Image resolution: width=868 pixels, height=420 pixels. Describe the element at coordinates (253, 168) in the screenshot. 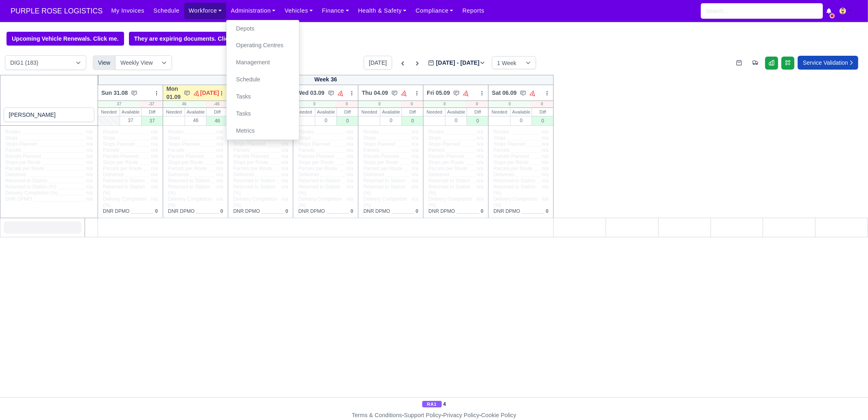

I see `span: Parcels per Route` at that location.